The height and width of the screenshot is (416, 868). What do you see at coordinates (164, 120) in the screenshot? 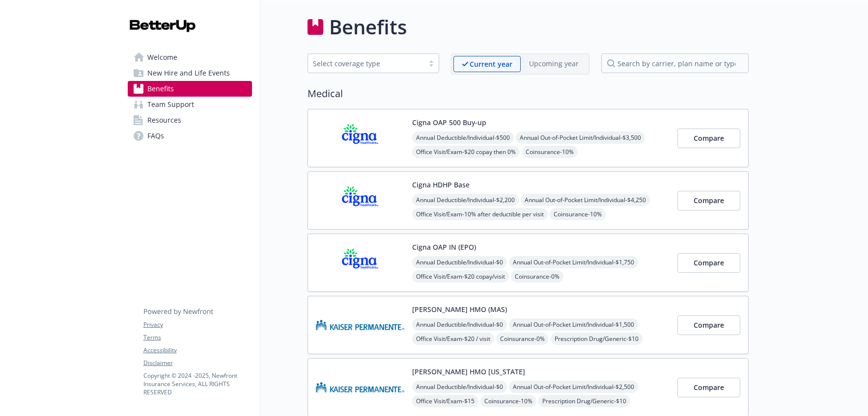
I see `span: Resources` at bounding box center [164, 120].